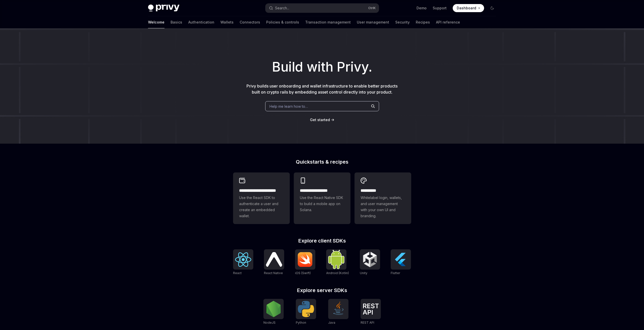 The image size is (644, 330). Describe the element at coordinates (322, 8) in the screenshot. I see `button: Search...CtrlK` at that location.